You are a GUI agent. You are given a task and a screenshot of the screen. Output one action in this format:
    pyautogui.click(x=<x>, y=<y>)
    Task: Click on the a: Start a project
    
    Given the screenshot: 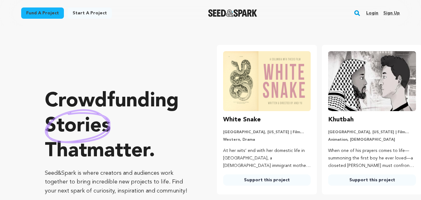 What is the action you would take?
    pyautogui.click(x=90, y=13)
    